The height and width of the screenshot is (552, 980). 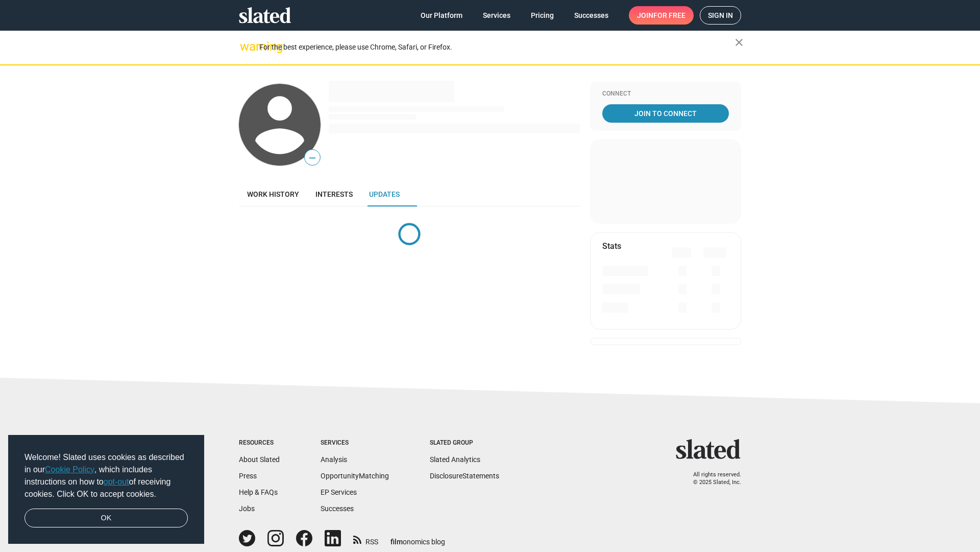 What do you see at coordinates (355, 476) in the screenshot?
I see `a: OpportunityMatching` at bounding box center [355, 476].